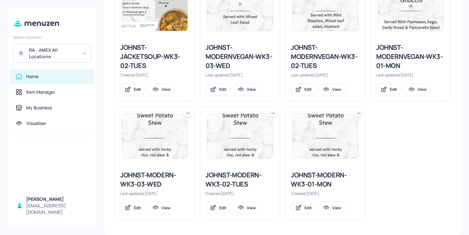 The width and height of the screenshot is (469, 235). I want to click on div: Item Manager, so click(40, 92).